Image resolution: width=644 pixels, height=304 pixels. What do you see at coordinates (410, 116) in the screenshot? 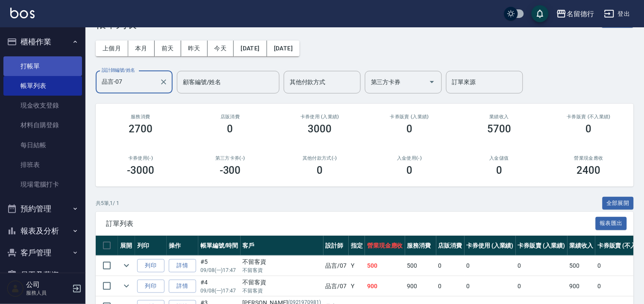
I see `h2: 卡券販賣 (入業績)` at bounding box center [410, 116].